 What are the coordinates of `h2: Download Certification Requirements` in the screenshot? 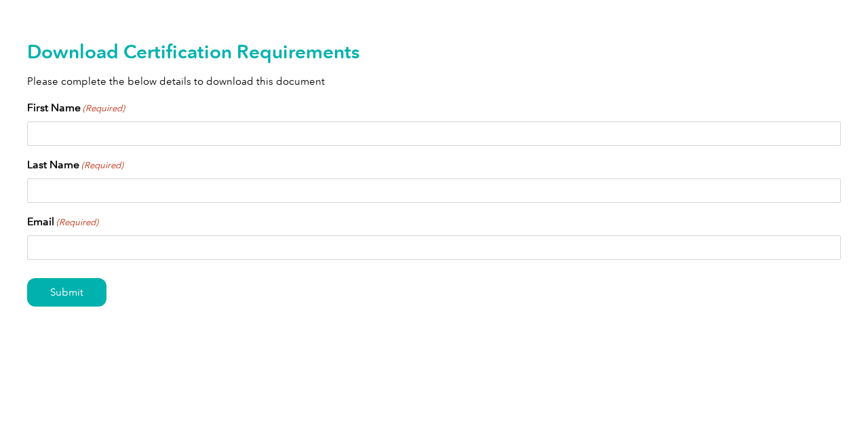 It's located at (434, 51).